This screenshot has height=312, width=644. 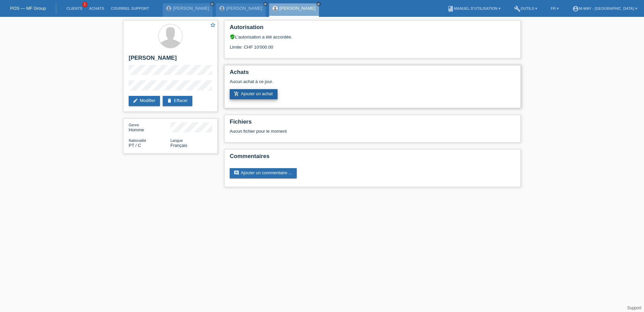 I want to click on span: Langue, so click(x=177, y=140).